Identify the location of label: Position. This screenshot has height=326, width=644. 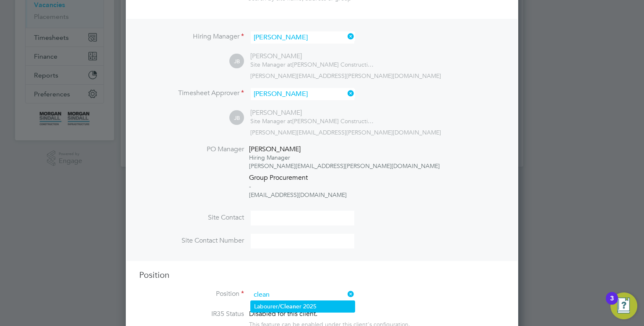
(192, 294).